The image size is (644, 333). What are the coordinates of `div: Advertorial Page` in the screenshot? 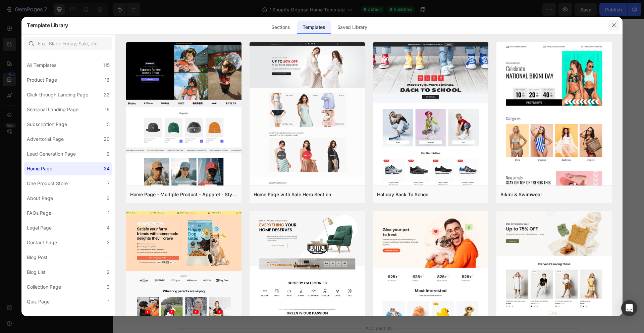 It's located at (45, 139).